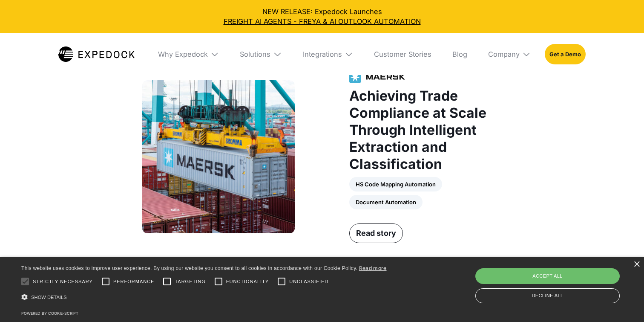 This screenshot has width=644, height=322. Describe the element at coordinates (547, 276) in the screenshot. I see `div: Accept all` at that location.